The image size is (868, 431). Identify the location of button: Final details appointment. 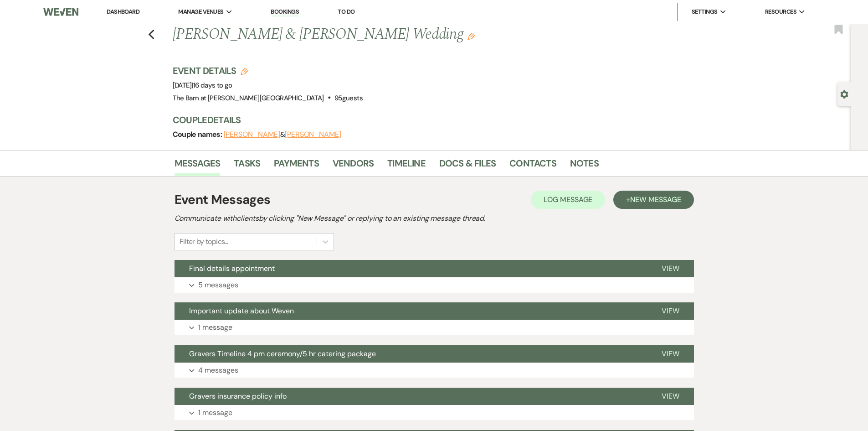
(411, 269).